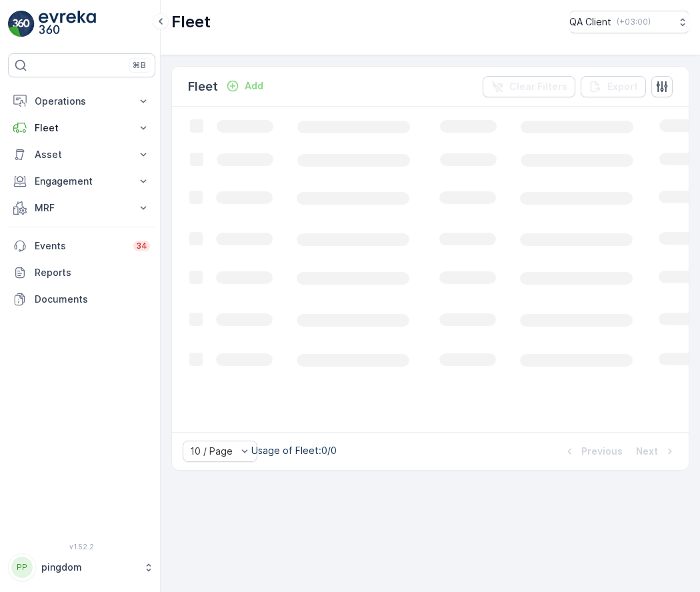 The height and width of the screenshot is (592, 700). Describe the element at coordinates (254, 86) in the screenshot. I see `p: Add` at that location.